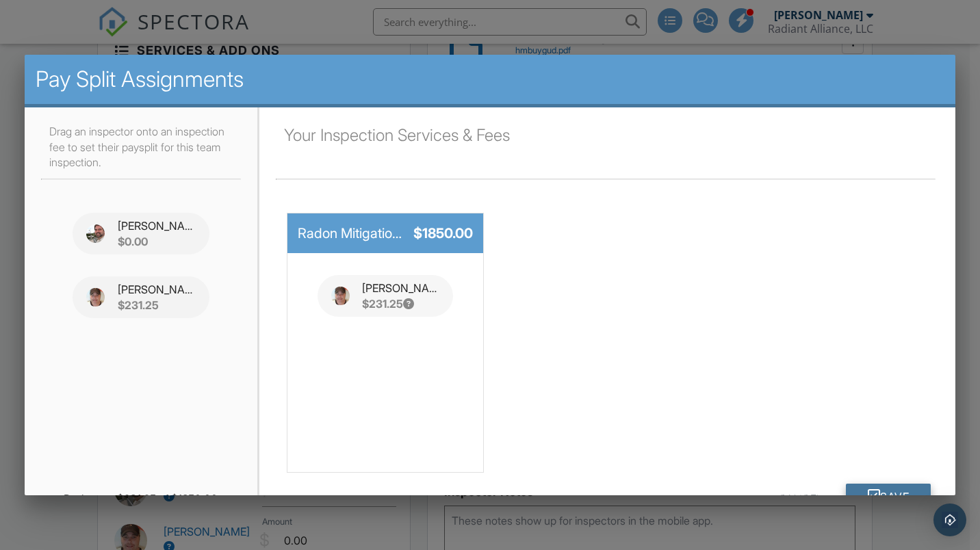 The height and width of the screenshot is (550, 980). What do you see at coordinates (95, 233) in the screenshot?
I see `img: img_9481.jpg` at bounding box center [95, 233].